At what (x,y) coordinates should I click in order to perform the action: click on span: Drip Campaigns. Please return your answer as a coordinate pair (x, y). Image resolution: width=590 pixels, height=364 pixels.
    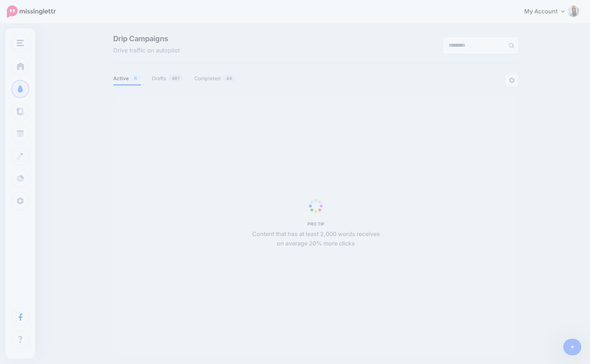
    Looking at the image, I should click on (146, 39).